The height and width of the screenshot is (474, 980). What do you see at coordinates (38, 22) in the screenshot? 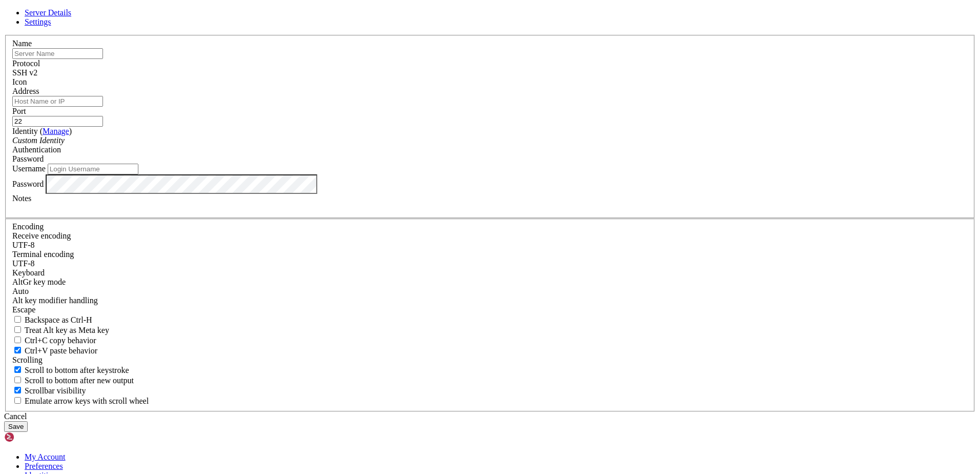
I see `a: Settings` at bounding box center [38, 22].